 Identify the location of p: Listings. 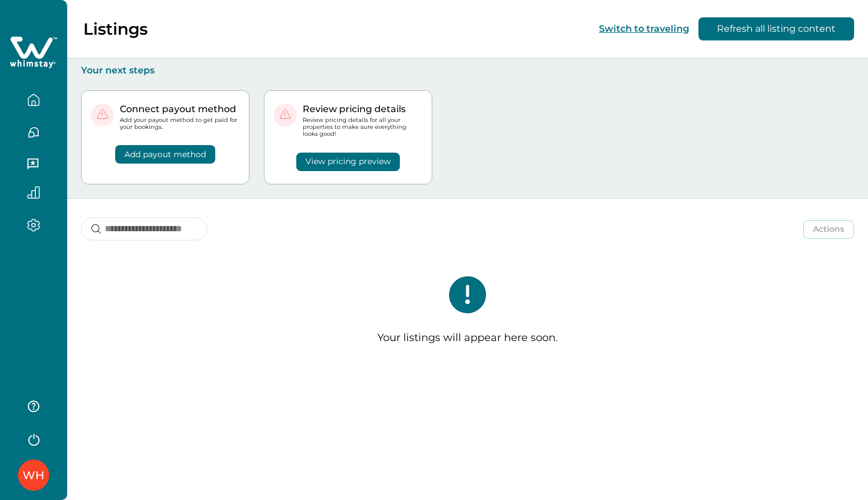
(115, 29).